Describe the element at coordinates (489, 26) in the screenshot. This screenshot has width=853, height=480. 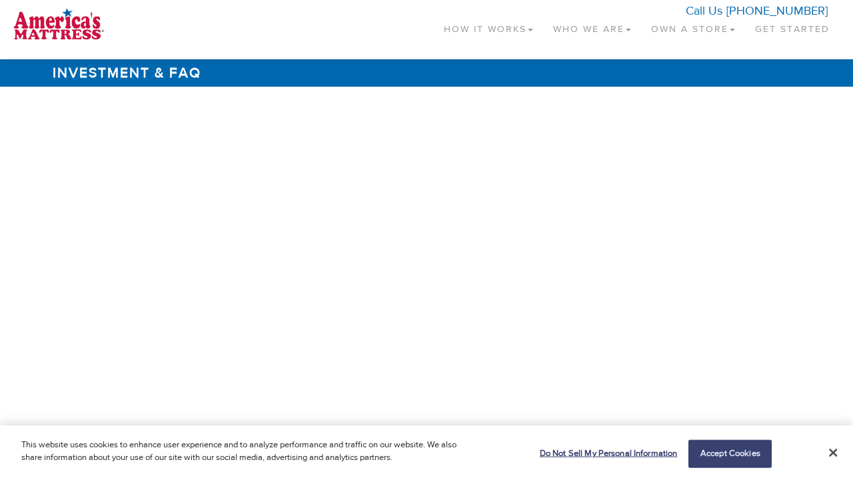
I see `a: How It Works` at that location.